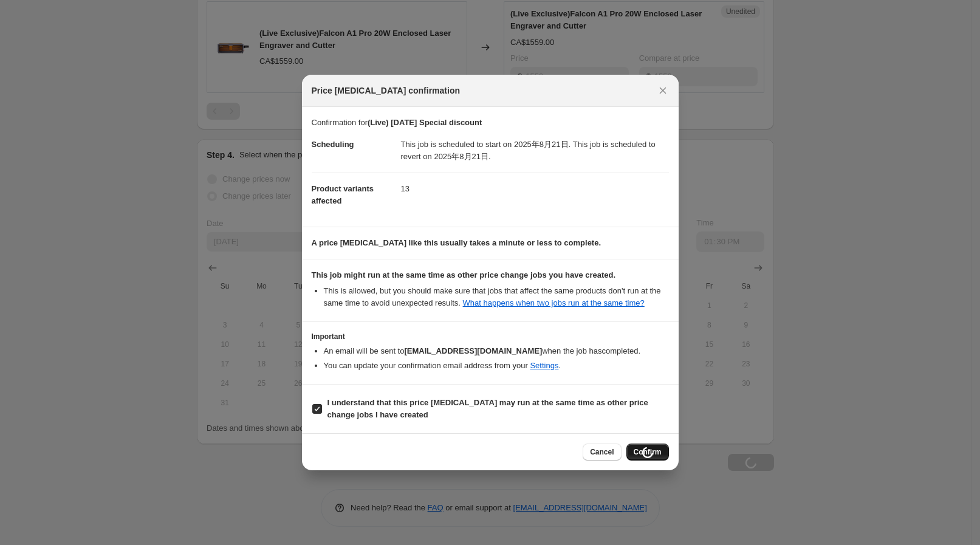 This screenshot has height=545, width=980. What do you see at coordinates (663, 90) in the screenshot?
I see `button: Close` at bounding box center [663, 90].